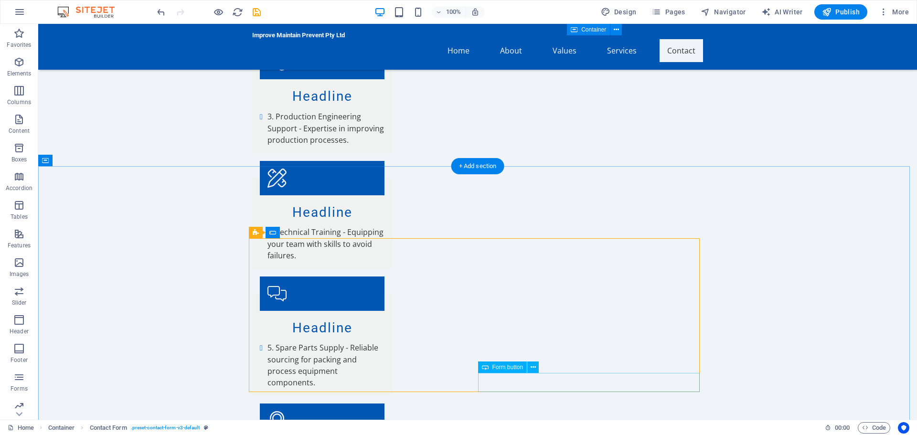 This screenshot has height=435, width=917. Describe the element at coordinates (840, 12) in the screenshot. I see `span: Publish` at that location.